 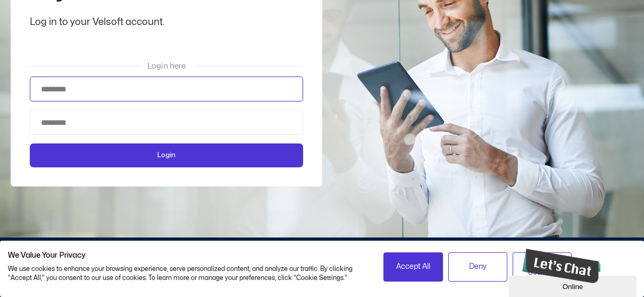 What do you see at coordinates (413, 267) in the screenshot?
I see `button: Accept all cookies` at bounding box center [413, 267].